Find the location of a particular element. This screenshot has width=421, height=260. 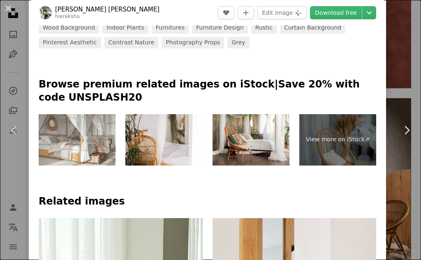

h4: Related images is located at coordinates (207, 202).